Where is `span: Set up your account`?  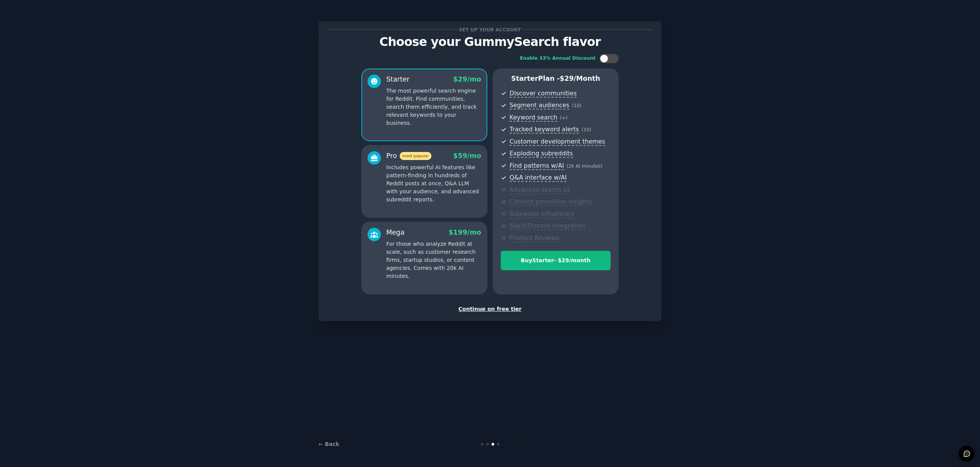
span: Set up your account is located at coordinates (490, 30).